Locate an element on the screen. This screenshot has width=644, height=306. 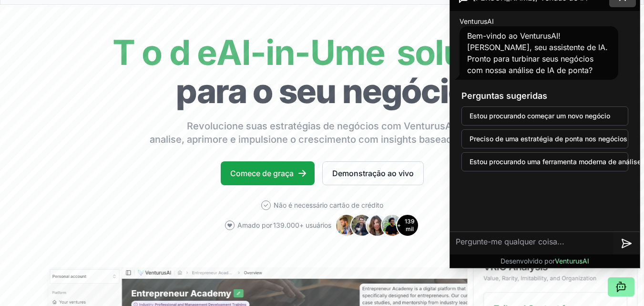
img: Avatar 2 is located at coordinates (362, 225).